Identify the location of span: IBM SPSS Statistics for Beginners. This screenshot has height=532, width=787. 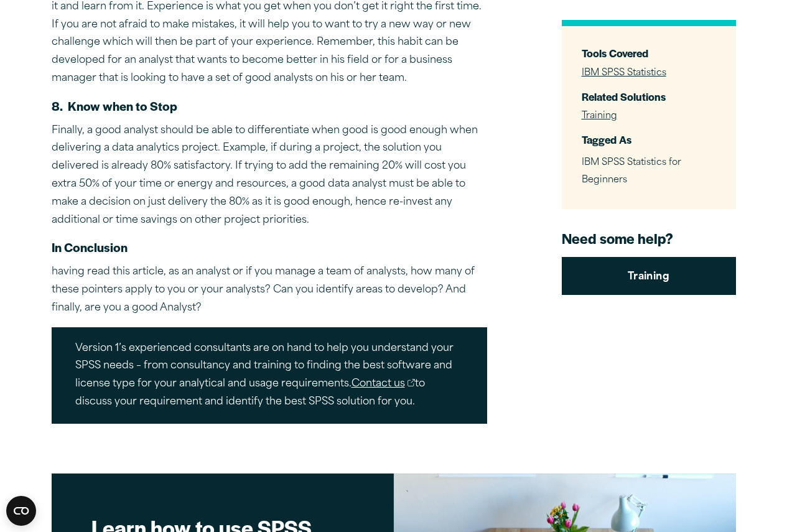
(632, 171).